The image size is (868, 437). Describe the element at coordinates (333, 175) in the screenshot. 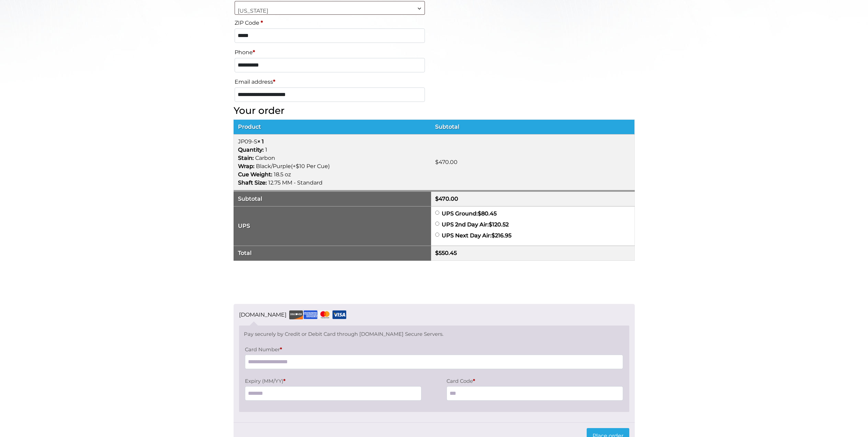

I see `p: 18.5 oz` at that location.